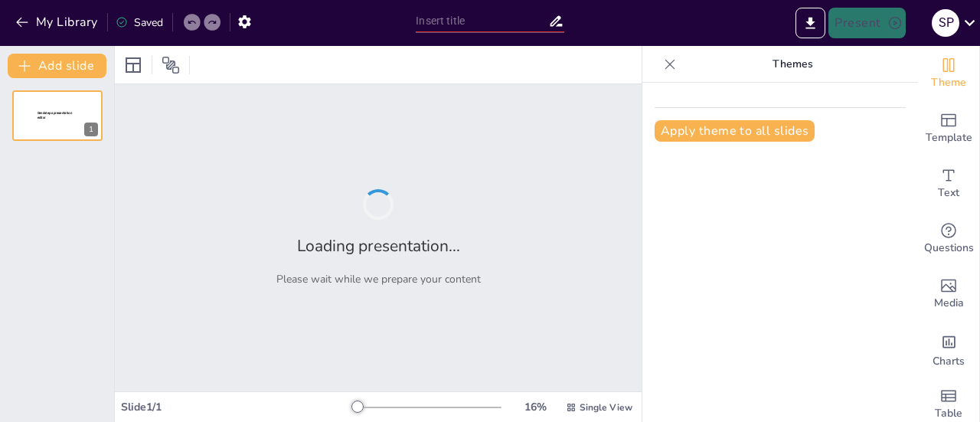 Image resolution: width=980 pixels, height=422 pixels. What do you see at coordinates (237, 406) in the screenshot?
I see `div: Slide 1 / 1` at bounding box center [237, 406].